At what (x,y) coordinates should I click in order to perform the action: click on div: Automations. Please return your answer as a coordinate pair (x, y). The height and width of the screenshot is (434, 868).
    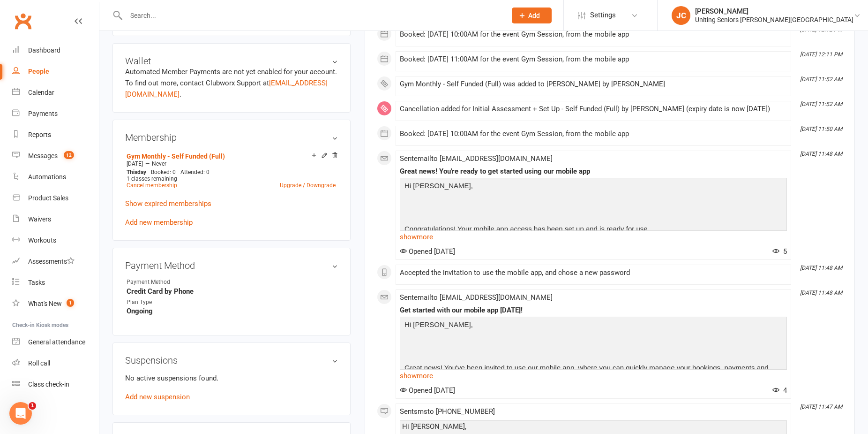
    Looking at the image, I should click on (47, 177).